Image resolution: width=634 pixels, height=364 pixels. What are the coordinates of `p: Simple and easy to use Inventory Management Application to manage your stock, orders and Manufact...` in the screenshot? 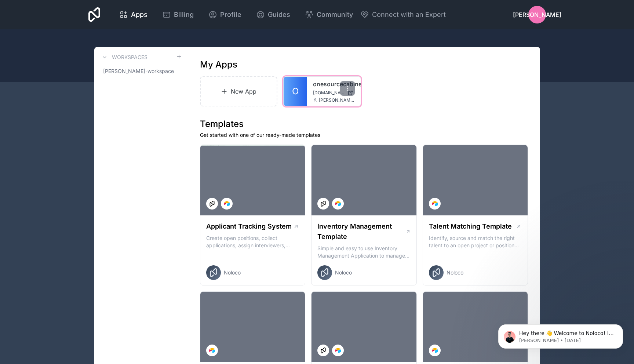 It's located at (364, 252).